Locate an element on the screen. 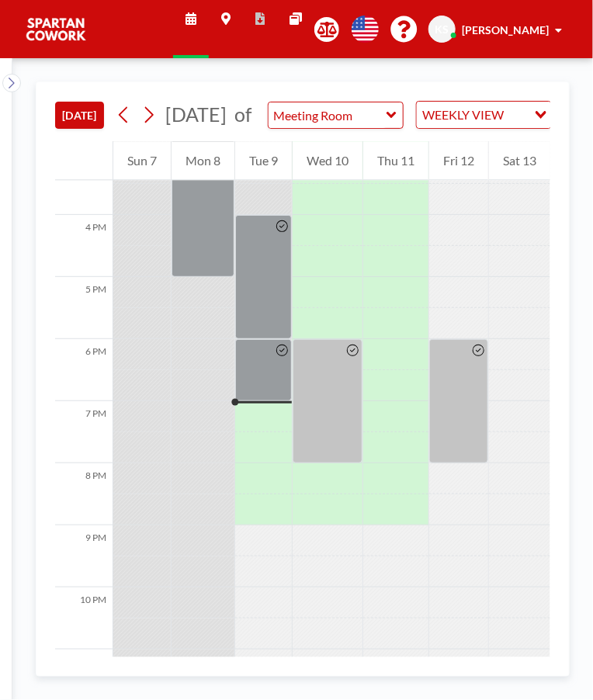  div: Sat 13 is located at coordinates (519, 161).